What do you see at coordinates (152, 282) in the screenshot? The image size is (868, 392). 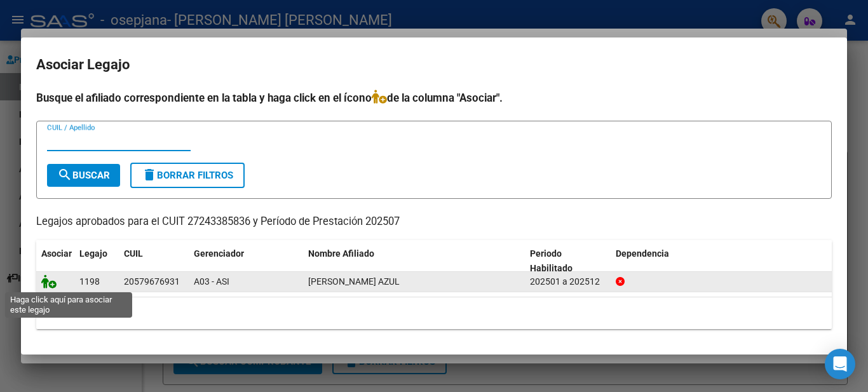 I see `div: 20579676931` at bounding box center [152, 282].